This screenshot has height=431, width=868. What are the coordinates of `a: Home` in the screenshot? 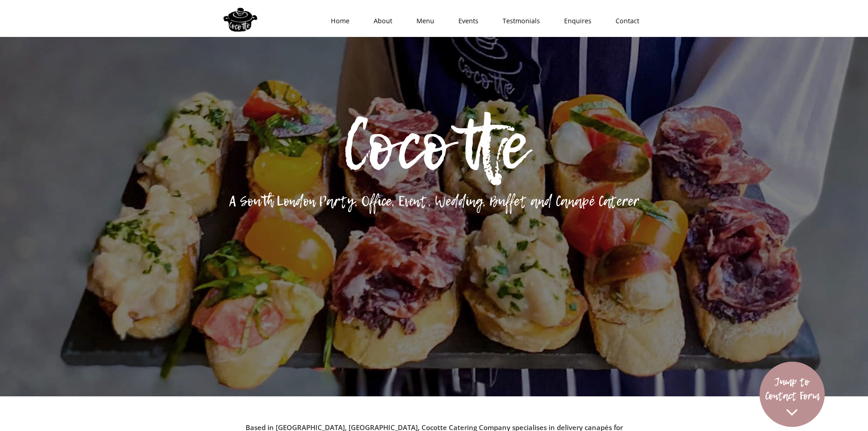 It's located at (337, 21).